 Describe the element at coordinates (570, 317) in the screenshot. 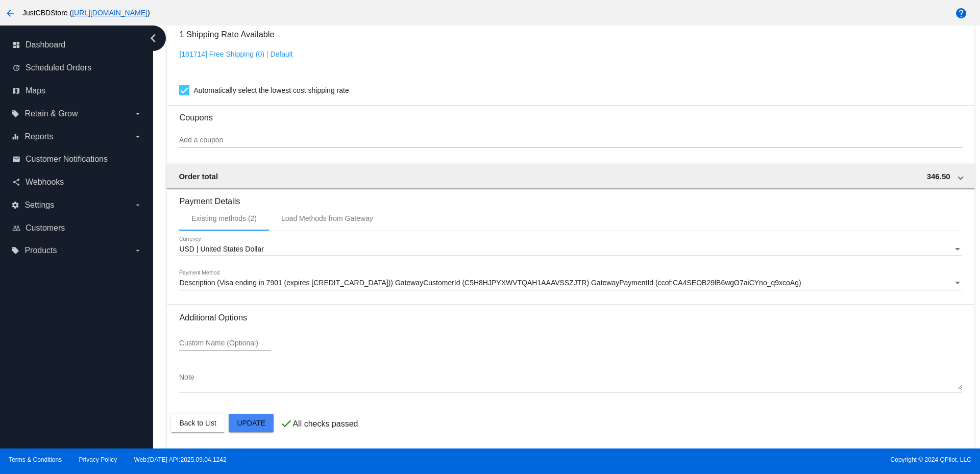

I see `h3: Additional Options` at that location.